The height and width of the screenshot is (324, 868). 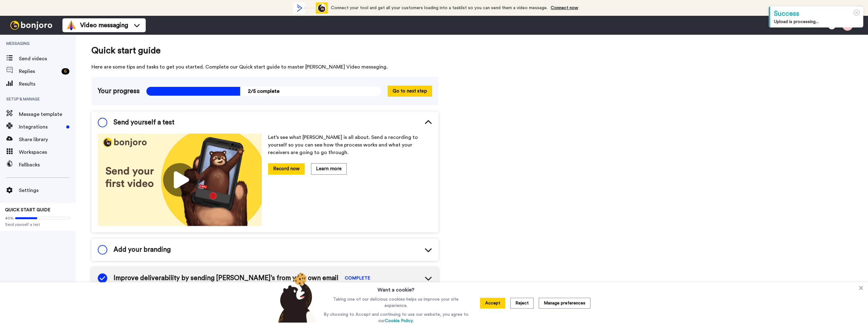 What do you see at coordinates (31, 25) in the screenshot?
I see `img: bj-logo-header-white.svg` at bounding box center [31, 25].